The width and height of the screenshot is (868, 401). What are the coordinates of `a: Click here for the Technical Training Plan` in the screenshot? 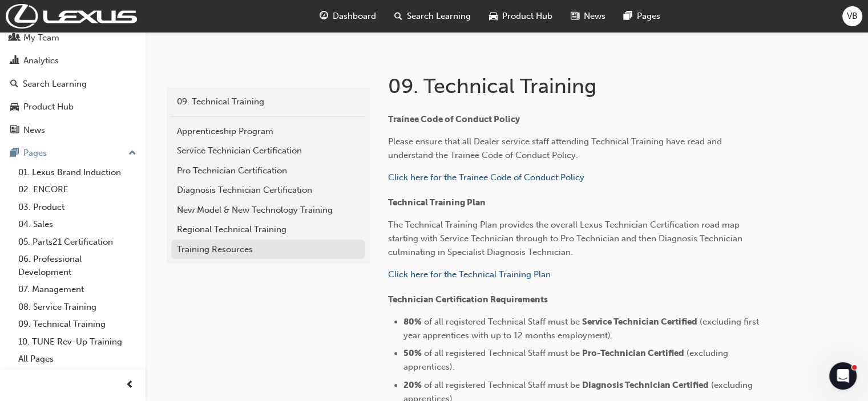 It's located at (469, 274).